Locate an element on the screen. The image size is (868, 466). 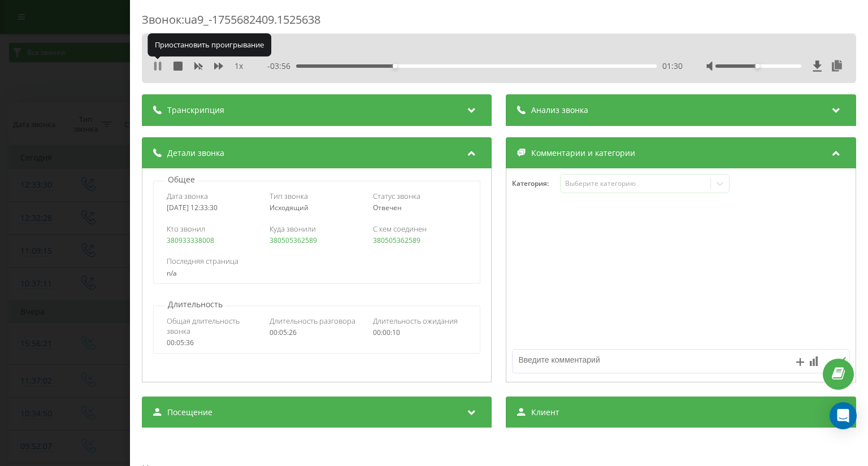
span: Исходящий is located at coordinates (290, 208).